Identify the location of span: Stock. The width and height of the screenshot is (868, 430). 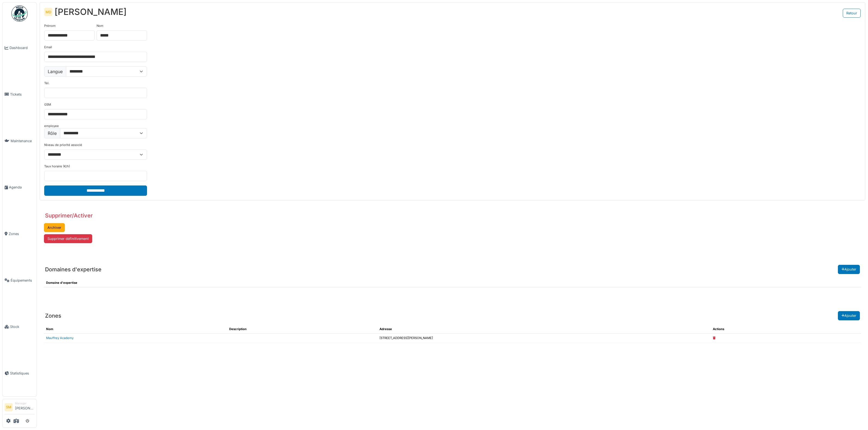
(22, 327).